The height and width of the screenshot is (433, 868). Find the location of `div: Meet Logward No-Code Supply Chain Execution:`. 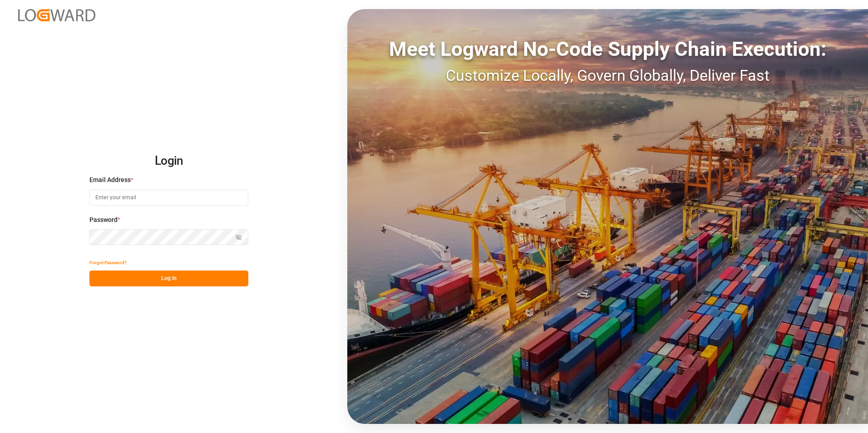

div: Meet Logward No-Code Supply Chain Execution: is located at coordinates (608, 49).